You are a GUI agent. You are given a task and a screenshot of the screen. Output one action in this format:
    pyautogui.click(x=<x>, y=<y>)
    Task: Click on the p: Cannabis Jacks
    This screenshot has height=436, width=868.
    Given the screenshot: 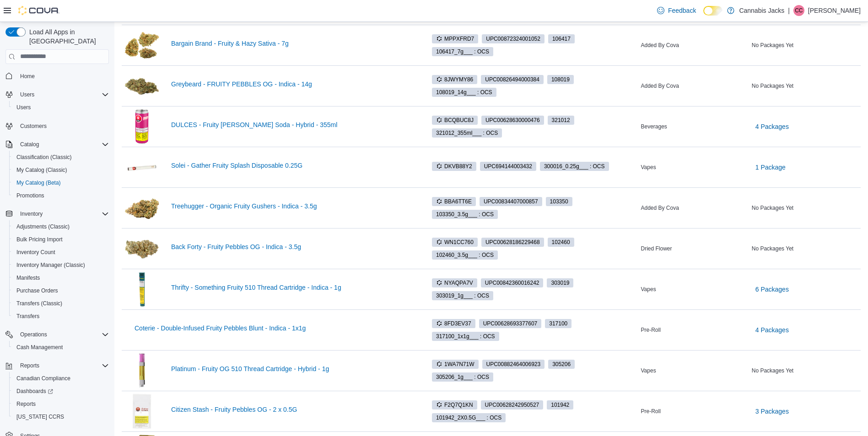 What is the action you would take?
    pyautogui.click(x=761, y=11)
    